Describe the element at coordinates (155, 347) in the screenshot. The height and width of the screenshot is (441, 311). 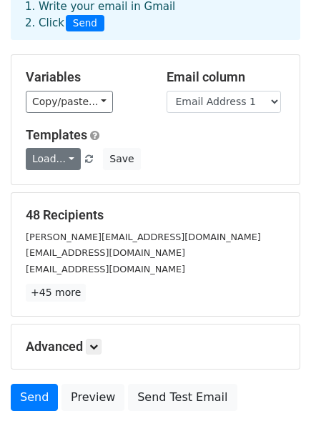
I see `h5: Advanced` at that location.